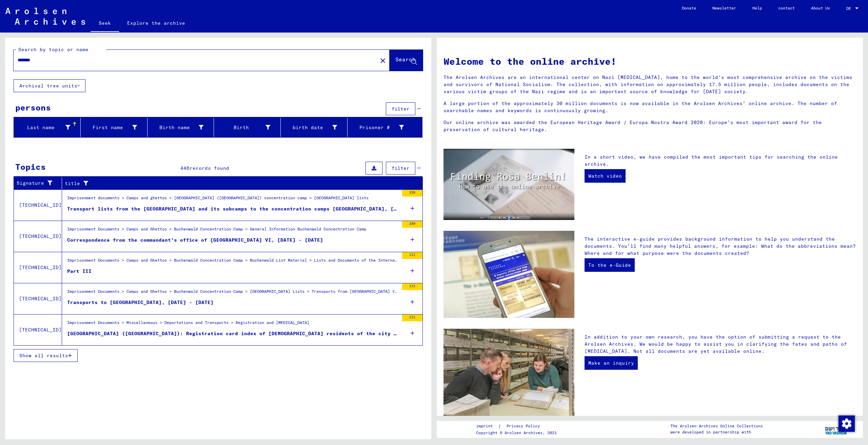 The height and width of the screenshot is (445, 868). Describe the element at coordinates (848, 8) in the screenshot. I see `font: DE` at that location.